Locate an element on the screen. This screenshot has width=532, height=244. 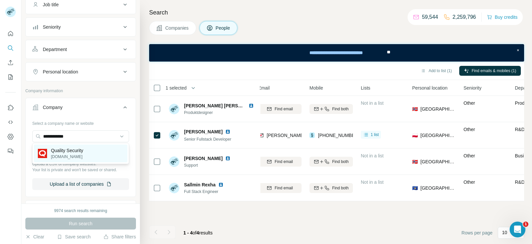
span: Sallmin Rexha is located at coordinates (200, 185).